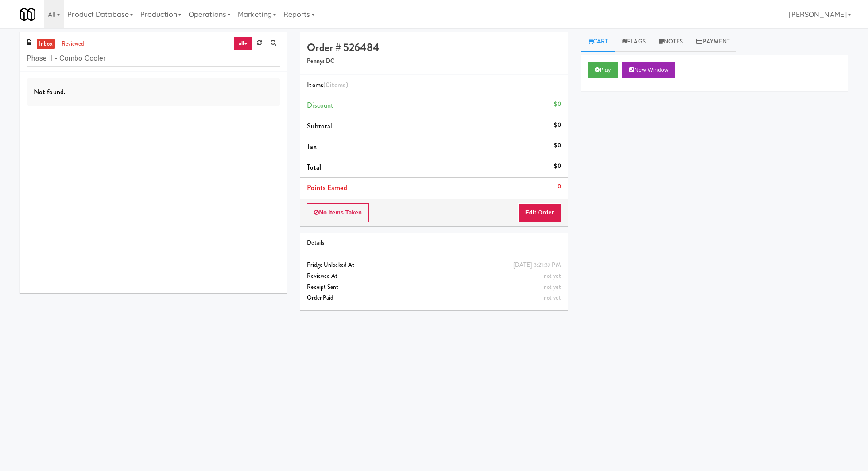 This screenshot has width=868, height=471. What do you see at coordinates (27, 14) in the screenshot?
I see `img: Micromart` at bounding box center [27, 14].